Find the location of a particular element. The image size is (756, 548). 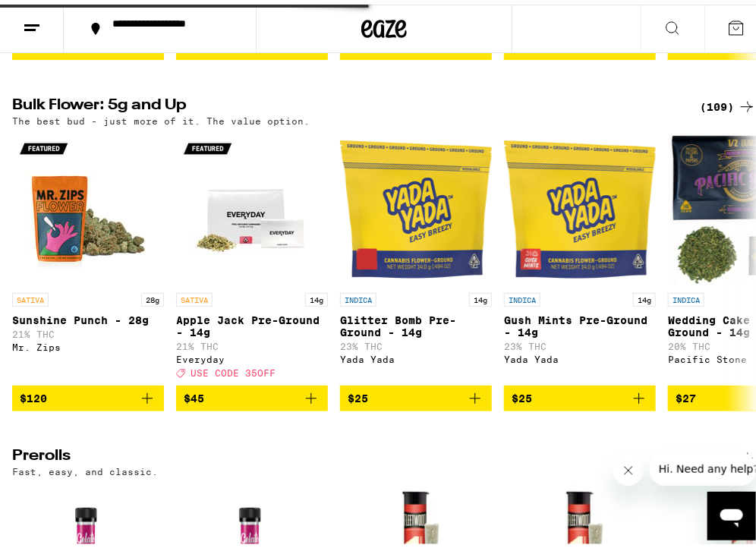

img: Yada Yada - Gush Mints Pre-Ground - 14g is located at coordinates (580, 205).